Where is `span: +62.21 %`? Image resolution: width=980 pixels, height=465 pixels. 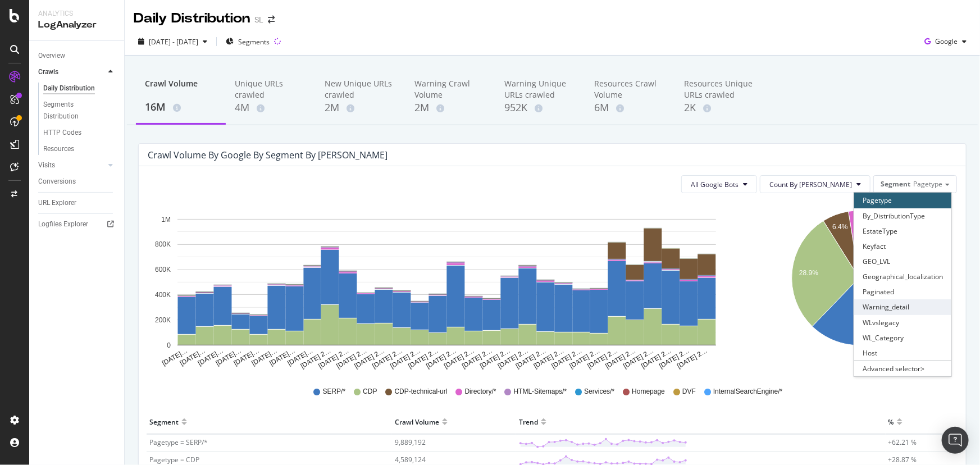
span: +62.21 % is located at coordinates (903, 441).